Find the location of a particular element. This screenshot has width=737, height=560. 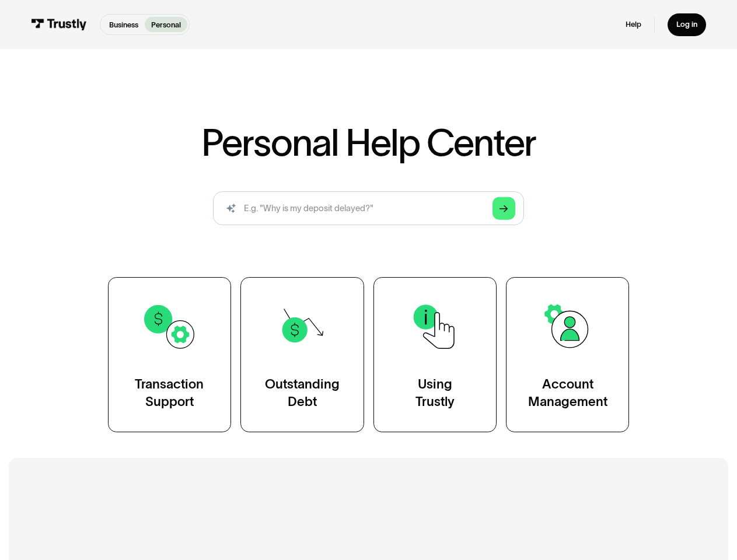

img: Trustly Logo is located at coordinates (58, 25).